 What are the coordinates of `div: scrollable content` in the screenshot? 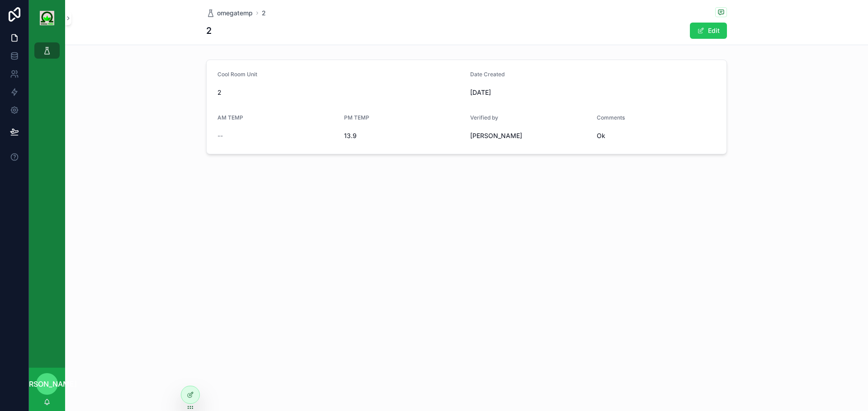 It's located at (47, 53).